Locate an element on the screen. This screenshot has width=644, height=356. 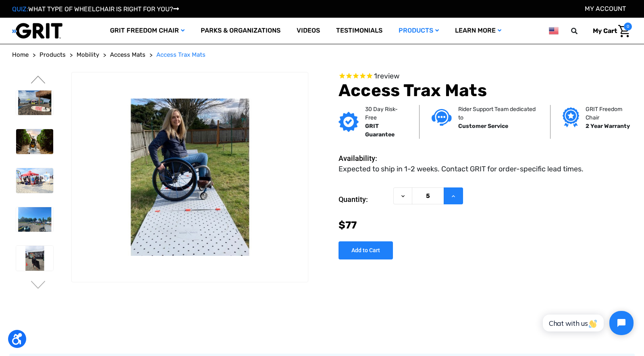
h1: Access Trax Mats is located at coordinates (485, 91).